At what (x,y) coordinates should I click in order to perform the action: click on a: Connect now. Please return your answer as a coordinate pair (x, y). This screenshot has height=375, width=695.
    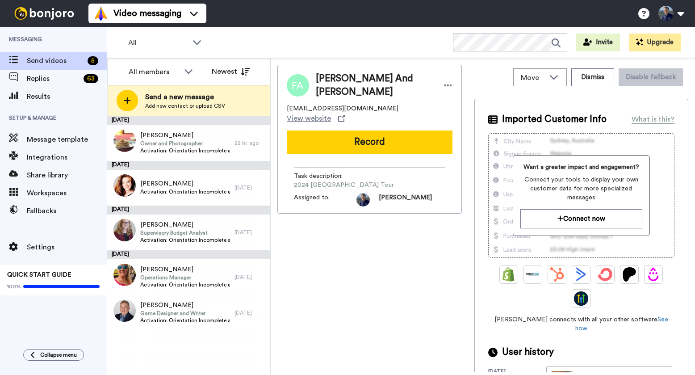
    Looking at the image, I should click on (581, 218).